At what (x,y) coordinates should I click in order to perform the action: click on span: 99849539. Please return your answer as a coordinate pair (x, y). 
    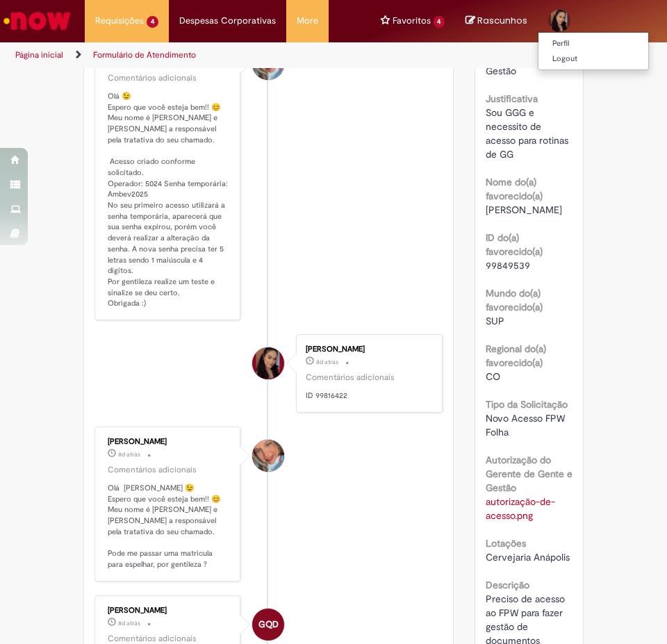
    Looking at the image, I should click on (508, 266).